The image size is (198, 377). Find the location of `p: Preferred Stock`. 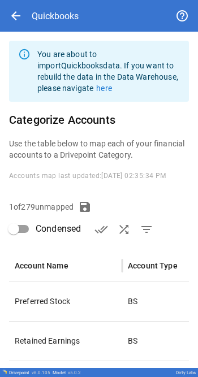

p: Preferred Stock is located at coordinates (66, 302).